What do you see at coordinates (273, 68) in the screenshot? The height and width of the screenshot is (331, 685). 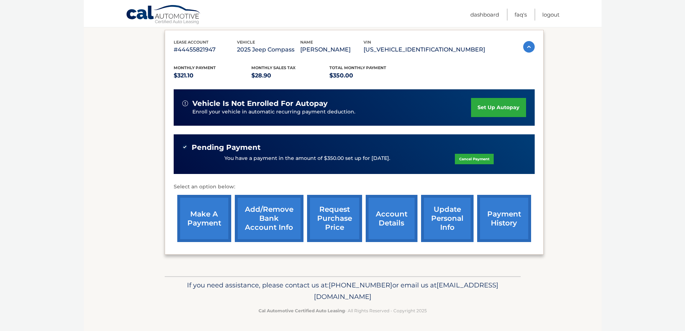 I see `span: Monthly sales Tax` at bounding box center [273, 68].